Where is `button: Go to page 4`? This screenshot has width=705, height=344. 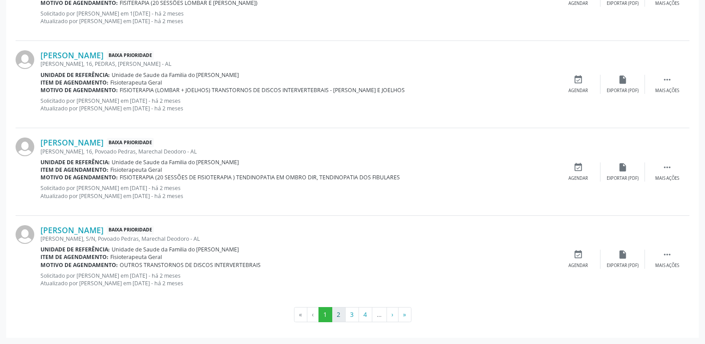 button: Go to page 4 is located at coordinates (365, 315).